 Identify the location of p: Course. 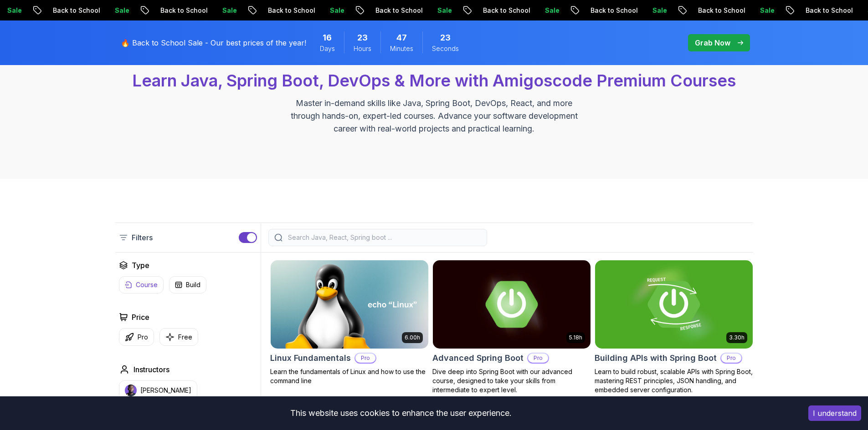
(147, 285).